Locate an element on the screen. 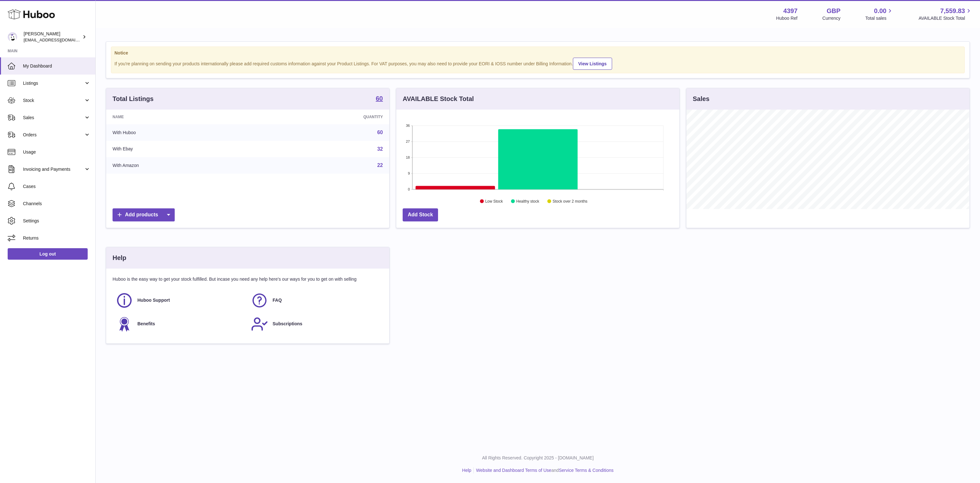 Image resolution: width=980 pixels, height=483 pixels. strong: GBP is located at coordinates (833, 11).